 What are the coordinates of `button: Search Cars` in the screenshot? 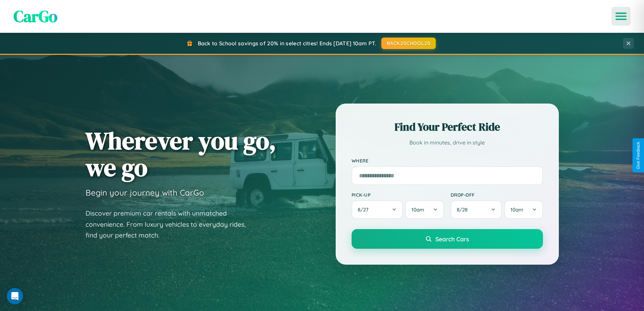 It's located at (447, 239).